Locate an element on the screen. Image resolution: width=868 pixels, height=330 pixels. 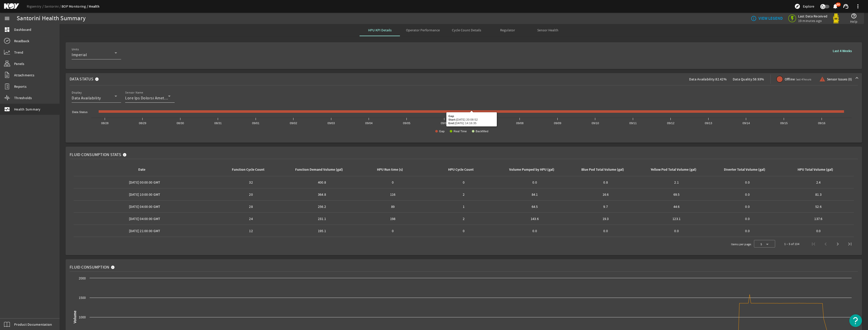
span: Sensor Issues (0) is located at coordinates (839, 79).